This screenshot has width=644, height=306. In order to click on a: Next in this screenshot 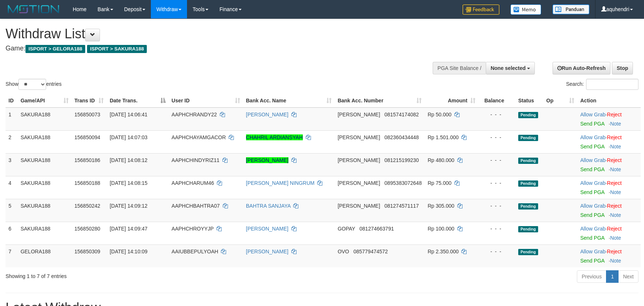, I will do `click(628, 276)`.